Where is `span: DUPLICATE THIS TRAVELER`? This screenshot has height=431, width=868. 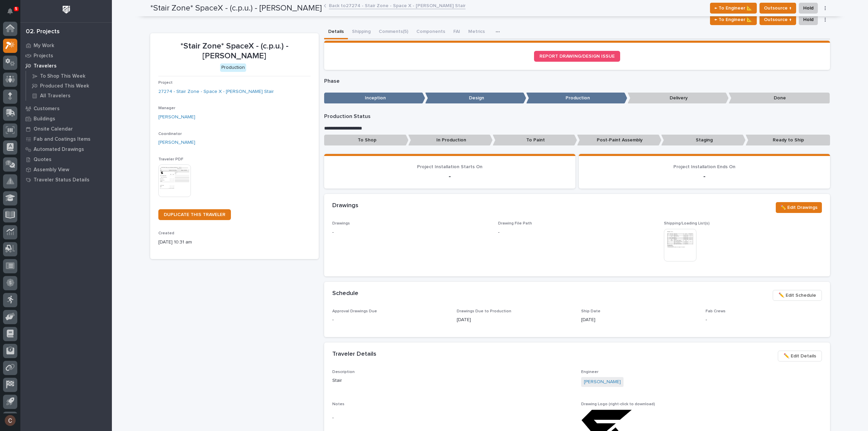
span: DUPLICATE THIS TRAVELER is located at coordinates (195, 215).